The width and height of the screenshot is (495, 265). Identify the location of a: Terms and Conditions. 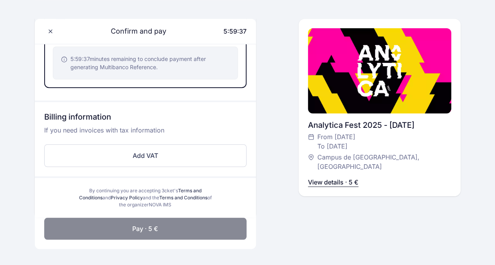
(183, 198).